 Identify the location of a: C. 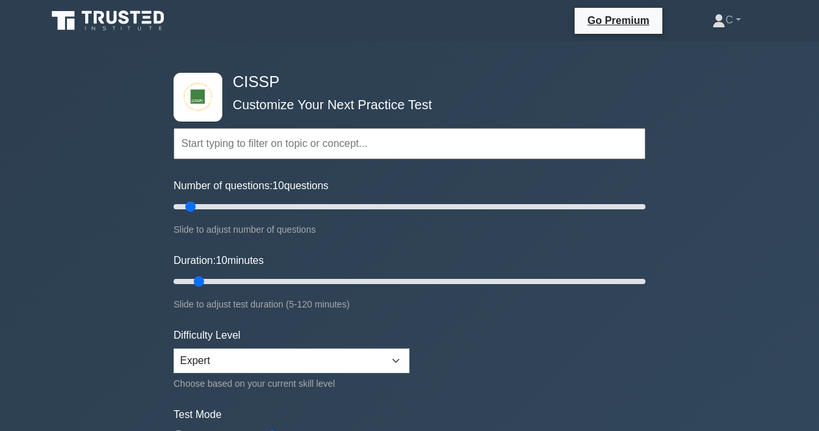
(727, 20).